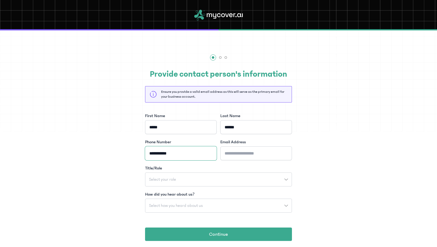  I want to click on h2: Provide contact person's information, so click(219, 74).